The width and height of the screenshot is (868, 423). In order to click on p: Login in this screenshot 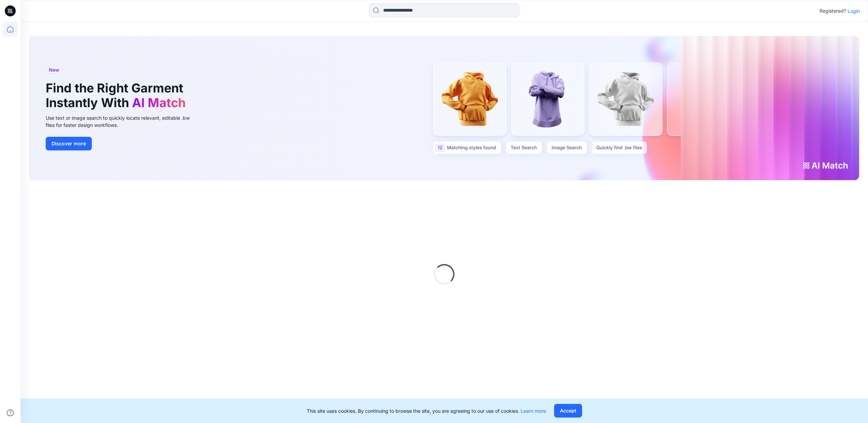, I will do `click(853, 11)`.